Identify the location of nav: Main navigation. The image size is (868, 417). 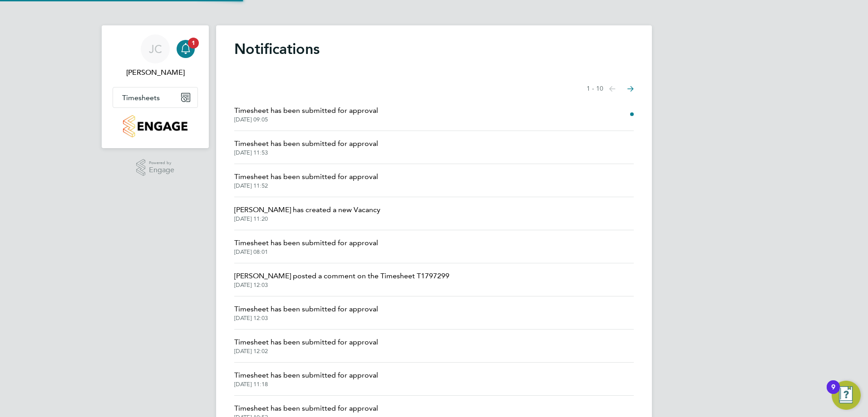
(155, 86).